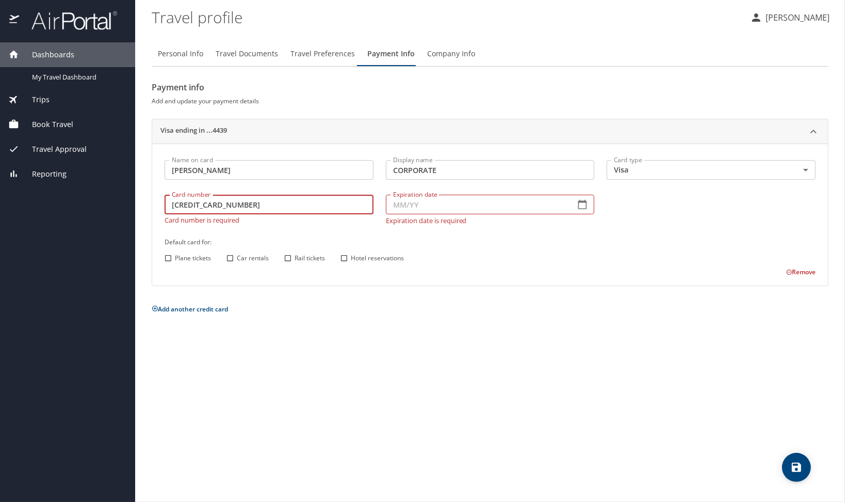 The width and height of the screenshot is (845, 502). I want to click on span: Company Info, so click(451, 54).